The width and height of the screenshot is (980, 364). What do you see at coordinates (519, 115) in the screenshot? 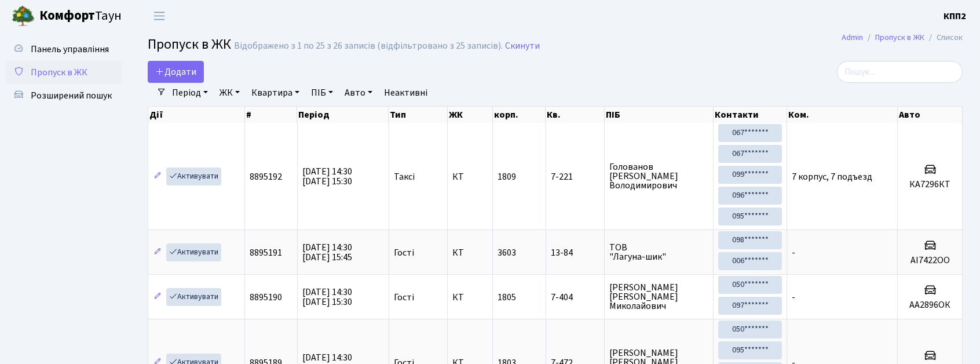
I see `th: корп.` at bounding box center [519, 115].